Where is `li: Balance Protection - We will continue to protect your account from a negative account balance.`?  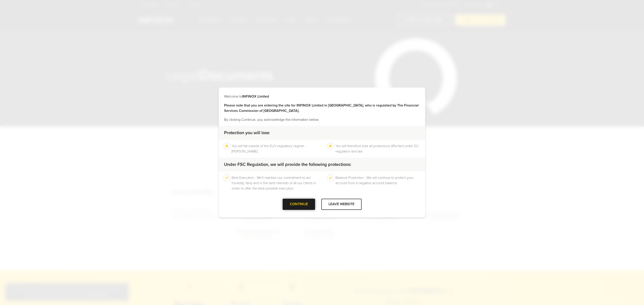
li: Balance Protection - We will continue to protect your account from a negative account balance. is located at coordinates (378, 183).